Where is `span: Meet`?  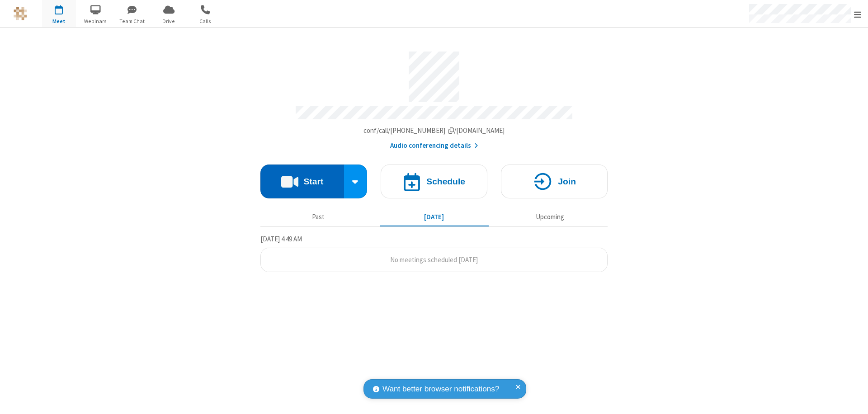 span: Meet is located at coordinates (59, 21).